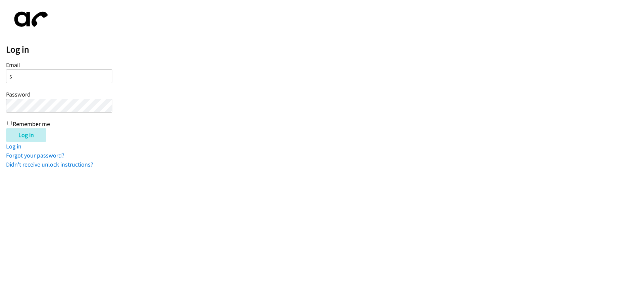 This screenshot has height=308, width=644. Describe the element at coordinates (30, 19) in the screenshot. I see `img: aphone-8a226864a2ddd6a5e75d1ebefc011f4aa8f32683c2d82f3fb0802fe031f96514.svg` at that location.